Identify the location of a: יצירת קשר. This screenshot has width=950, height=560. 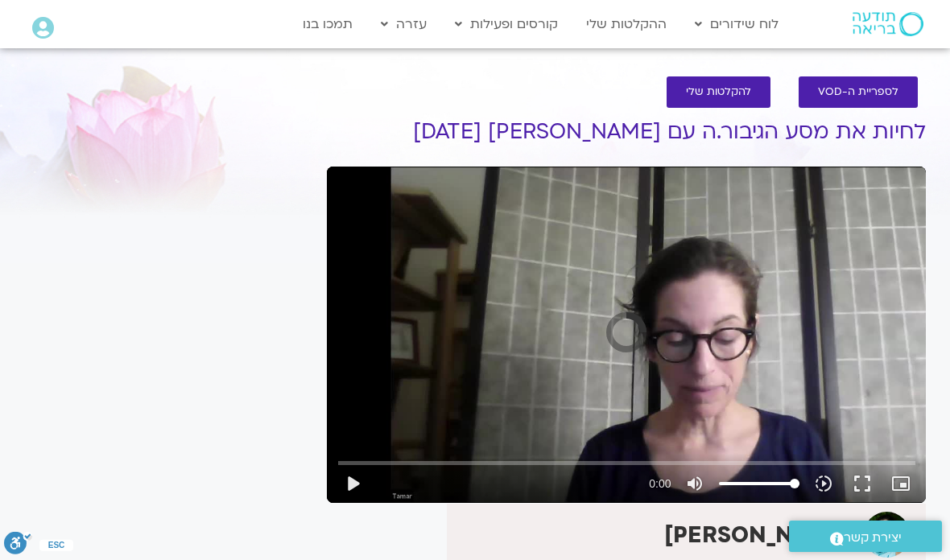
(865, 536).